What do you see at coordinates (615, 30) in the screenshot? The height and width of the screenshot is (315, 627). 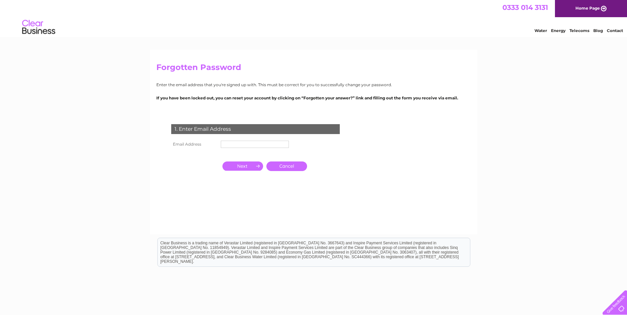 I see `a: Contact` at bounding box center [615, 30].